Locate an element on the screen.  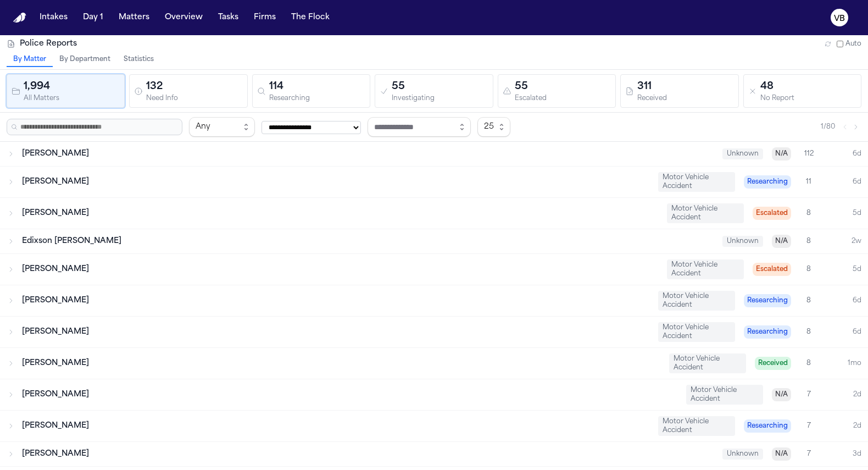
button: Items per page is located at coordinates (494, 127).